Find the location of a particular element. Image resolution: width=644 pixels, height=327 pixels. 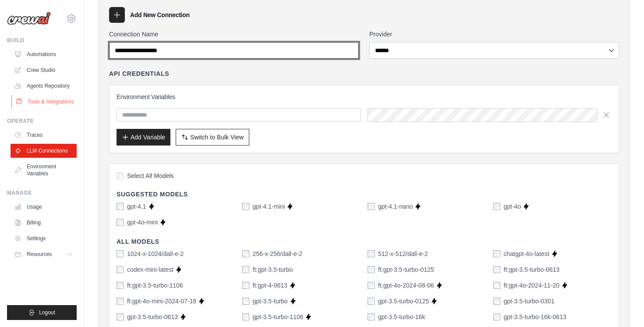

label: gpt-3.5-turbo-16k-0613 is located at coordinates (535, 317).